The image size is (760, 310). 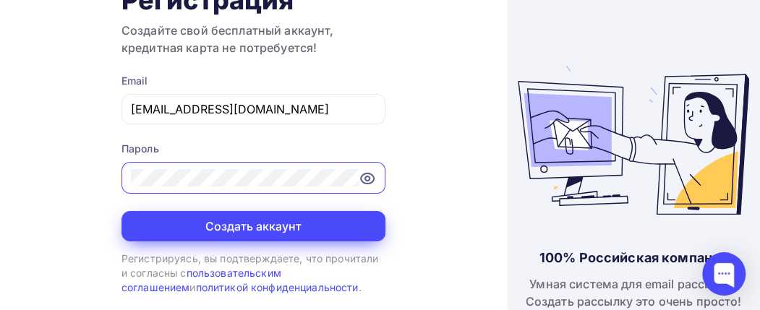 I want to click on h3: Создайте свой бесплатный аккаунт, кредитная карта не потребуется!, so click(x=253, y=39).